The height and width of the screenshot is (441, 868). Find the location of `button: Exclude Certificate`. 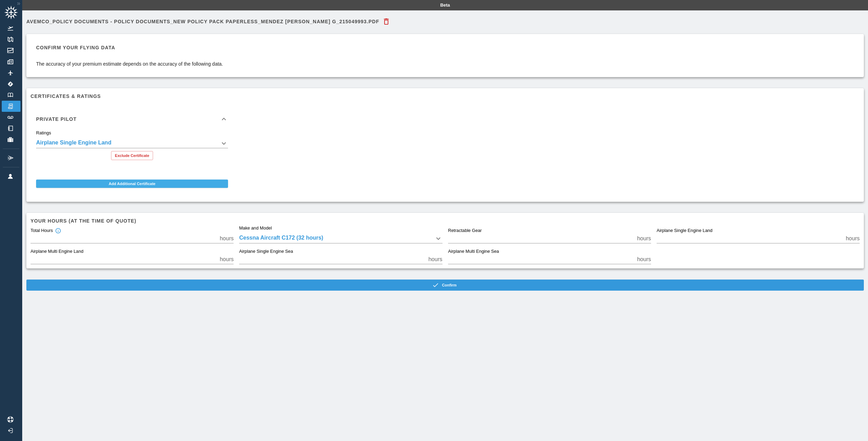

button: Exclude Certificate is located at coordinates (132, 156).